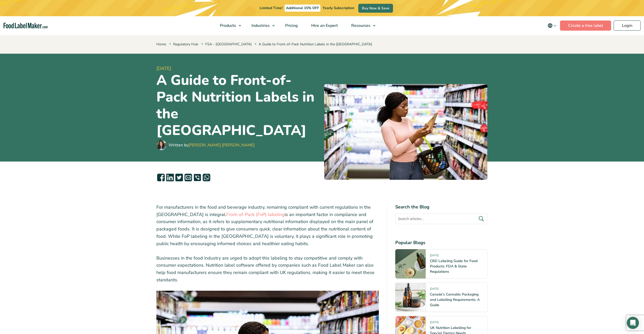 This screenshot has width=644, height=334. Describe the element at coordinates (161, 44) in the screenshot. I see `a: Home` at that location.